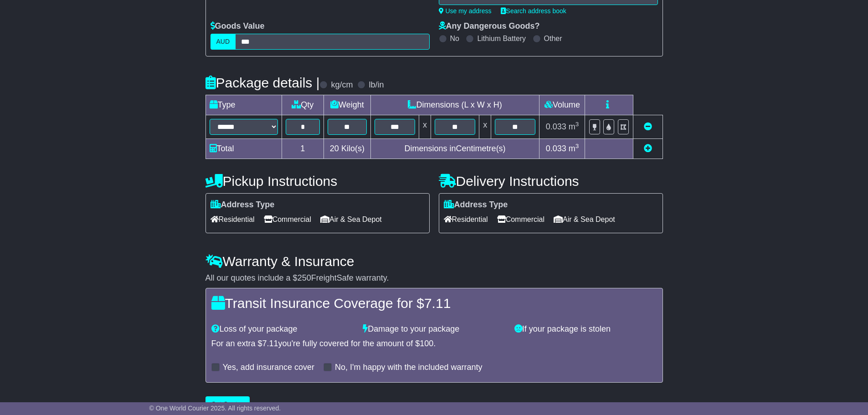 The image size is (868, 415). Describe the element at coordinates (648, 148) in the screenshot. I see `a: Add new item` at that location.